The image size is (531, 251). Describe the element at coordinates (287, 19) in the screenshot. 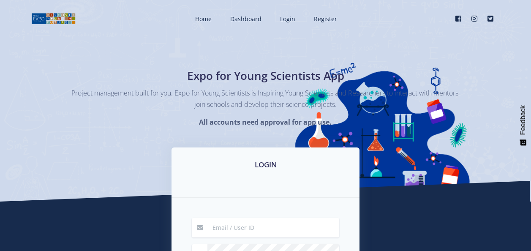

I see `a: Login` at that location.